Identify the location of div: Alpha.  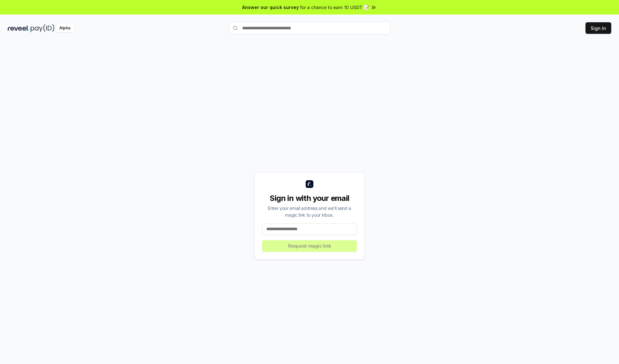
(65, 28).